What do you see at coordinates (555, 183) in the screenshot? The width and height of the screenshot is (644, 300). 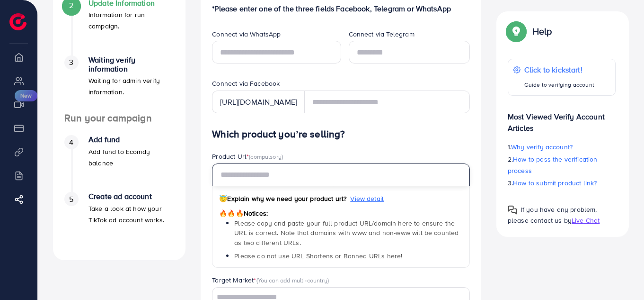 I see `span: How to submit product link?` at bounding box center [555, 183].